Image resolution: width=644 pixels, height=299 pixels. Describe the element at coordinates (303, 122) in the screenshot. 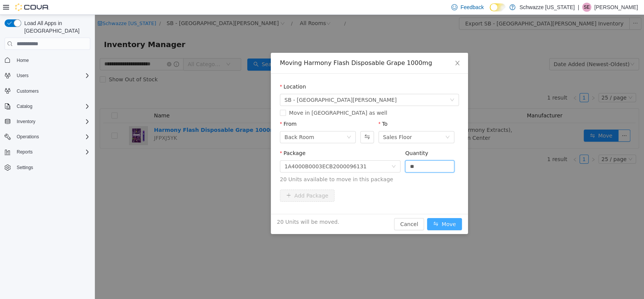

I see `div: Sales Floor` at that location.